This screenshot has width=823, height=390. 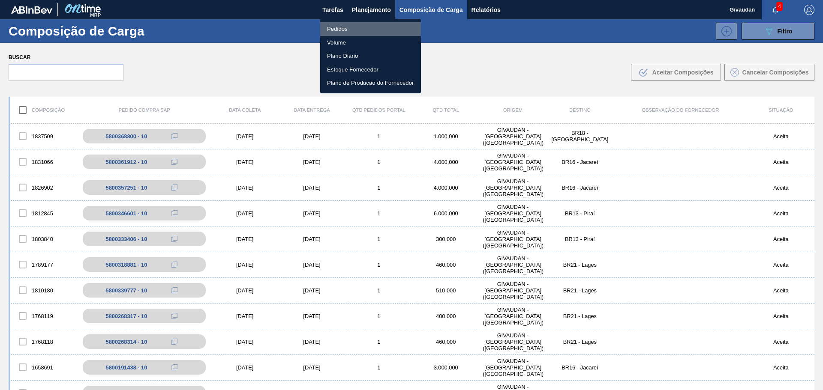 I want to click on a: Pedidos, so click(x=370, y=29).